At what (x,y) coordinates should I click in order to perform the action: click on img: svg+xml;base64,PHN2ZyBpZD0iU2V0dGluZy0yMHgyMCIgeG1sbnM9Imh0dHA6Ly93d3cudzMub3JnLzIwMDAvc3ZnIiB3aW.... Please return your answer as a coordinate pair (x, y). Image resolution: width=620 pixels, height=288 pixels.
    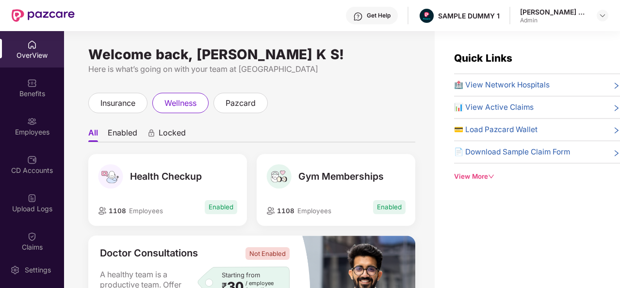
    Looking at the image, I should click on (15, 270).